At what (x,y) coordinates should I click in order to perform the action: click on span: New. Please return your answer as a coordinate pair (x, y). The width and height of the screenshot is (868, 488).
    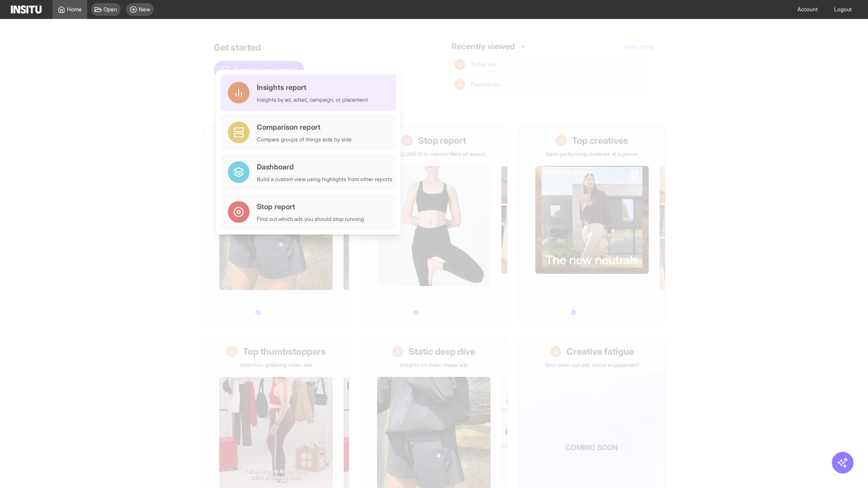
    Looking at the image, I should click on (144, 10).